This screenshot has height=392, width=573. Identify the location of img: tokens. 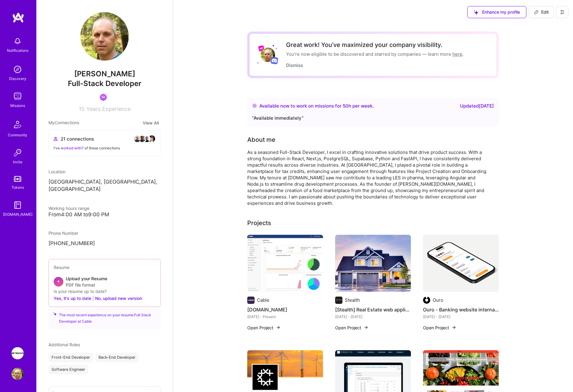
(18, 179).